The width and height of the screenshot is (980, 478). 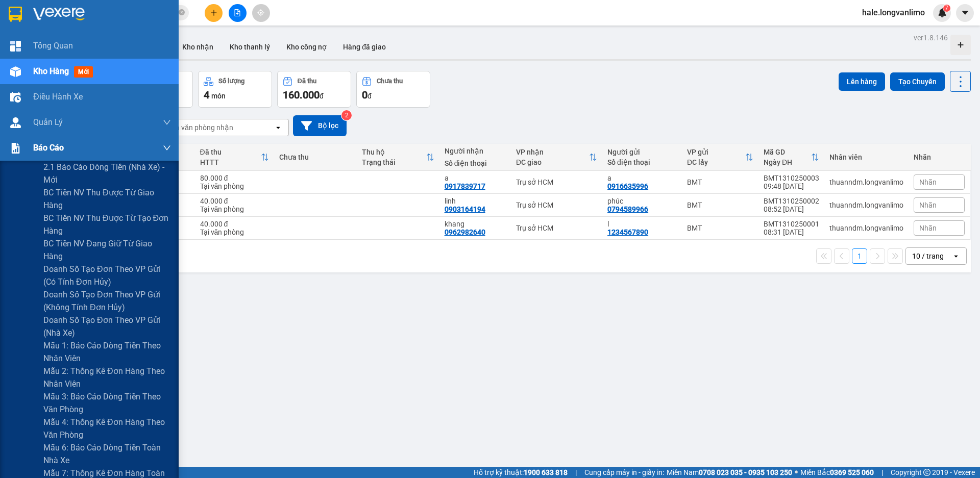 What do you see at coordinates (642, 201) in the screenshot?
I see `div: phúc` at bounding box center [642, 201].